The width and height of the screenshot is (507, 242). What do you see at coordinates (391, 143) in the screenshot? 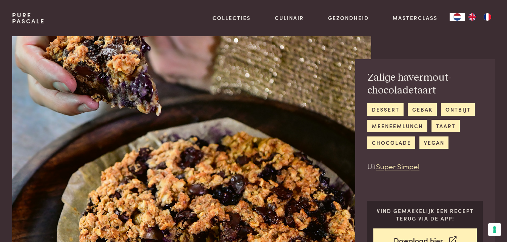
I see `a: chocolade` at bounding box center [391, 143].